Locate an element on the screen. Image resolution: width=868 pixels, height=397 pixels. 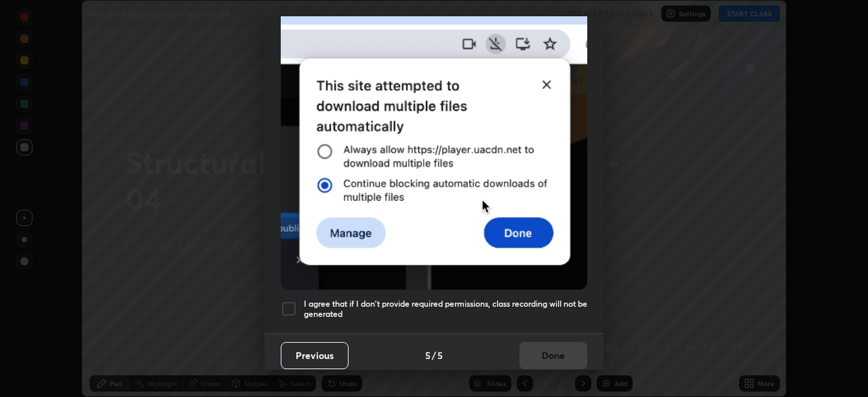
h5: I agree that if I don't provide required permissions, class recording will not be generated is located at coordinates (445, 309).